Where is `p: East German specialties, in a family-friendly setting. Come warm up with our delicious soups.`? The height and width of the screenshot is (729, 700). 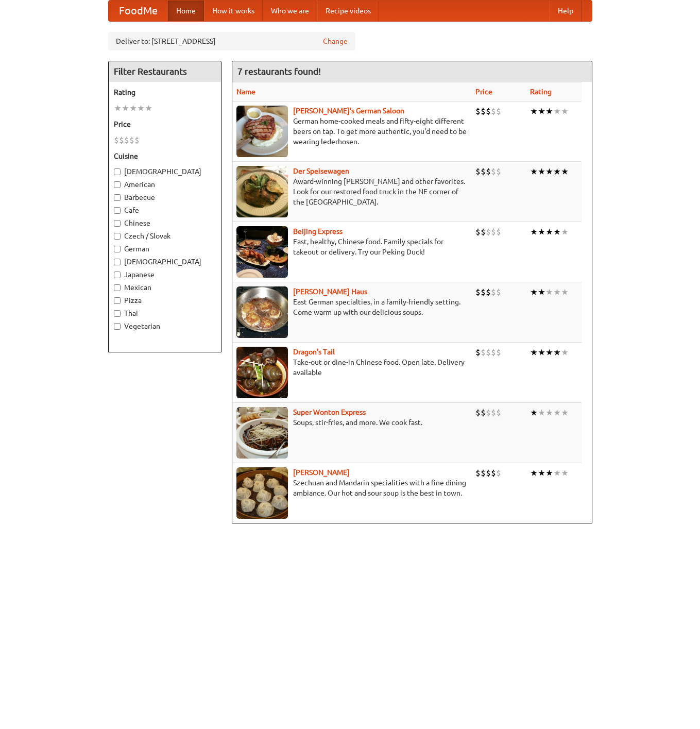
p: East German specialties, in a family-friendly setting. Come warm up with our delicious soups. is located at coordinates (352, 307).